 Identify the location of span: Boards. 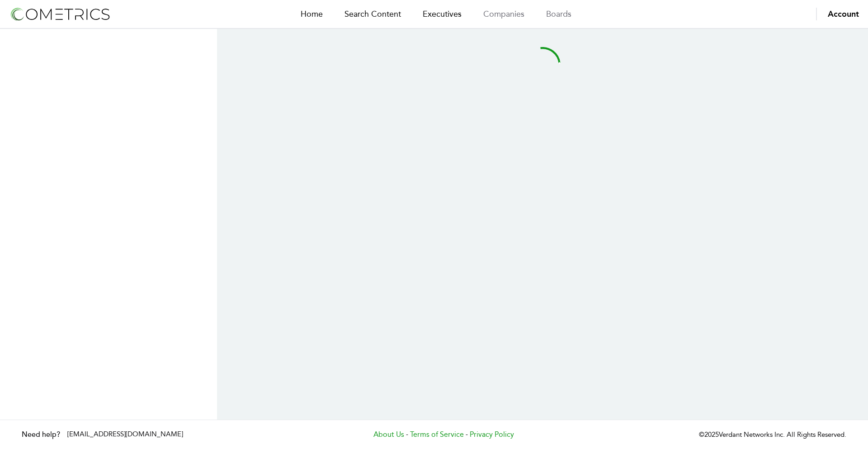
(559, 14).